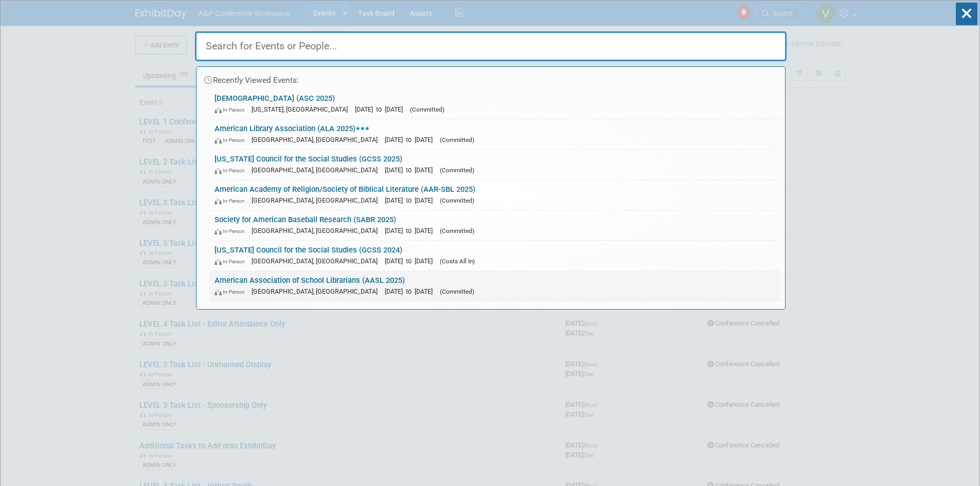 This screenshot has height=486, width=980. Describe the element at coordinates (458, 261) in the screenshot. I see `span: (Costs All In)` at that location.